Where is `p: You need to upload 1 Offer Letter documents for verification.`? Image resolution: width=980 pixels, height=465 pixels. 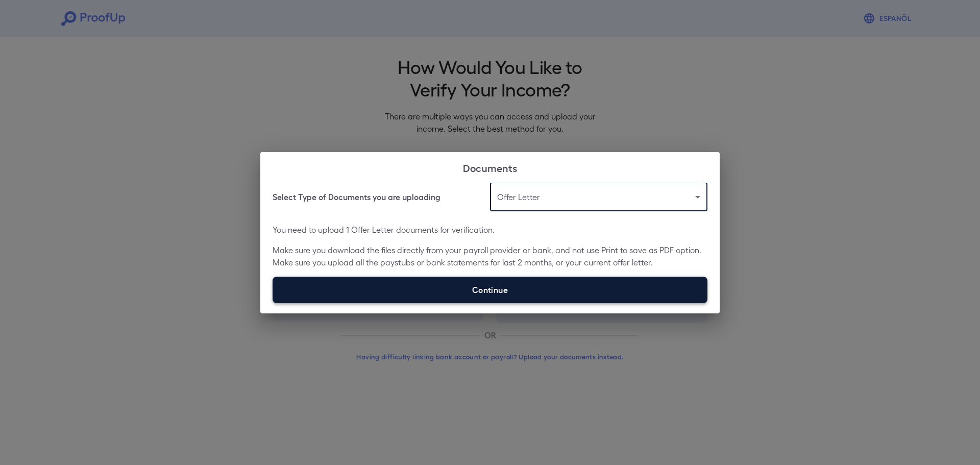
p: You need to upload 1 Offer Letter documents for verification. is located at coordinates (490, 229).